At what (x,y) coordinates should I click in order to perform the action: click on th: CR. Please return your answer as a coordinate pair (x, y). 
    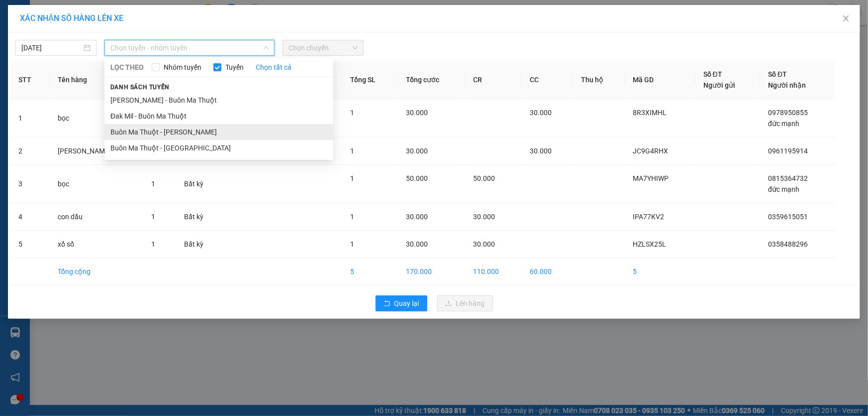
    Looking at the image, I should click on (494, 80).